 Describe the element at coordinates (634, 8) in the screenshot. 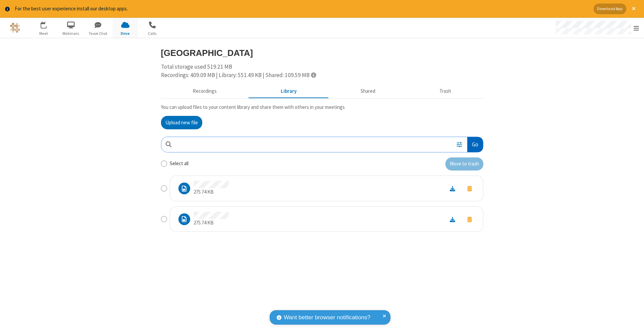

I see `button: Close alert` at that location.